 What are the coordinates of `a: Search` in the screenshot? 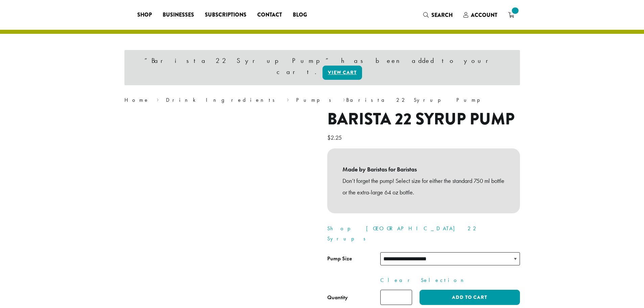 It's located at (437, 15).